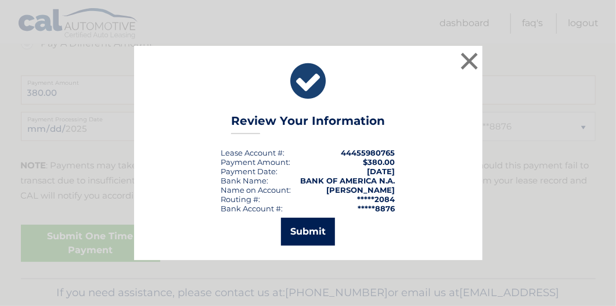  I want to click on div: Routing #:, so click(241, 199).